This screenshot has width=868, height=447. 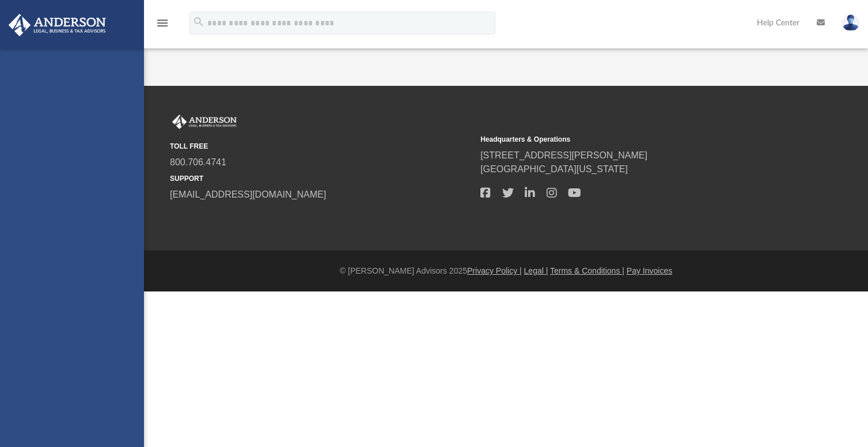 I want to click on a: Terms & Conditions |, so click(x=587, y=270).